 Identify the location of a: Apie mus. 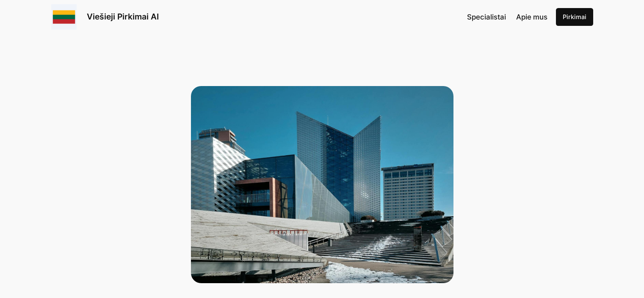
(532, 17).